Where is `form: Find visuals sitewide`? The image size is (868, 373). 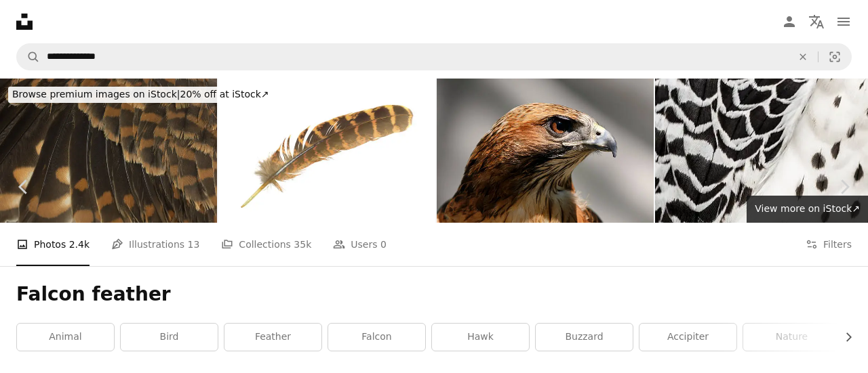
form: Find visuals sitewide is located at coordinates (434, 57).